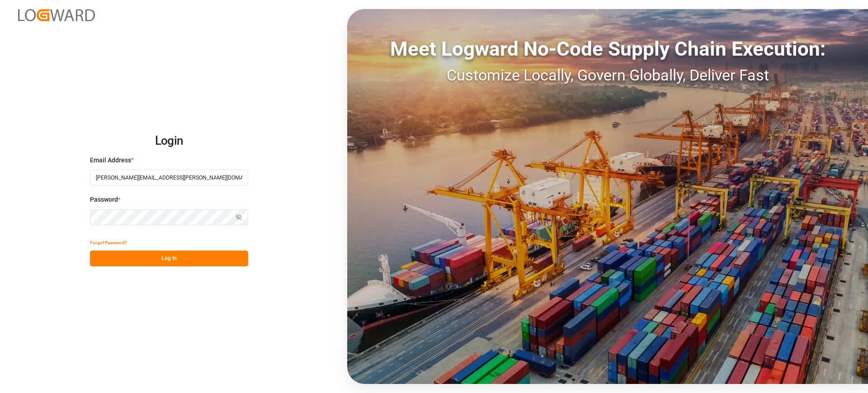 The height and width of the screenshot is (393, 868). I want to click on button: Log In, so click(169, 258).